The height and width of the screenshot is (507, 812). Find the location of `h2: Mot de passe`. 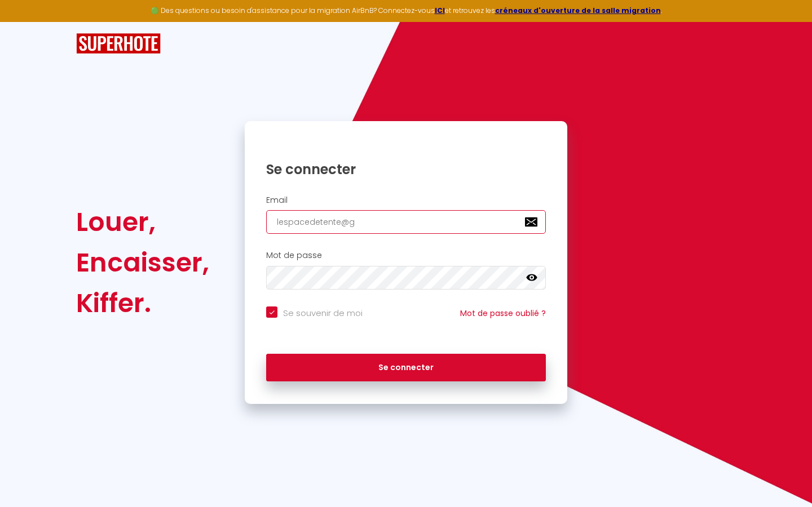

h2: Mot de passe is located at coordinates (406, 255).